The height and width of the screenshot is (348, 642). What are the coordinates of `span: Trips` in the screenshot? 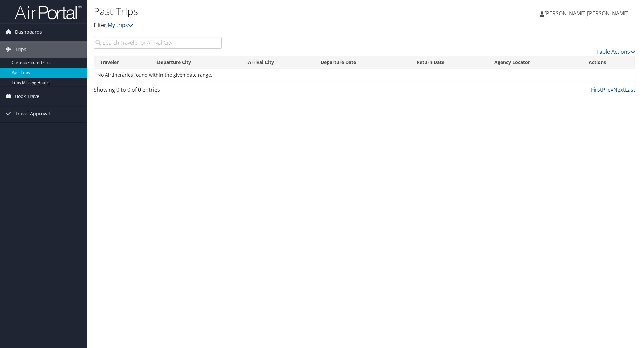 It's located at (21, 49).